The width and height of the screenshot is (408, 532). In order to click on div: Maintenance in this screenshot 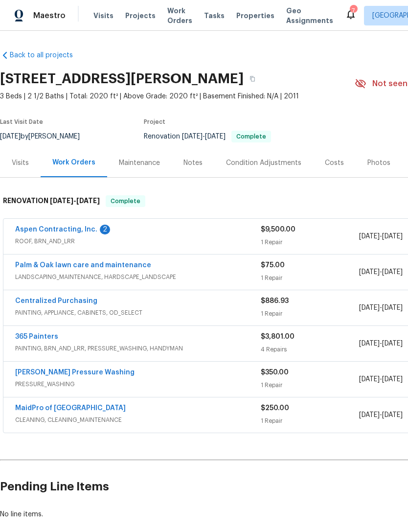, I will do `click(140, 163)`.